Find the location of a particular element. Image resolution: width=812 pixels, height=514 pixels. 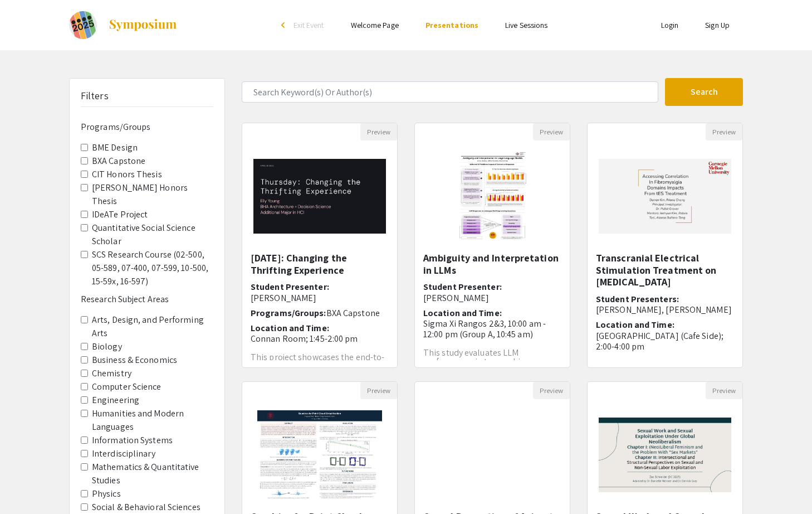

label: Humanities and Modern Languages is located at coordinates (153, 420).